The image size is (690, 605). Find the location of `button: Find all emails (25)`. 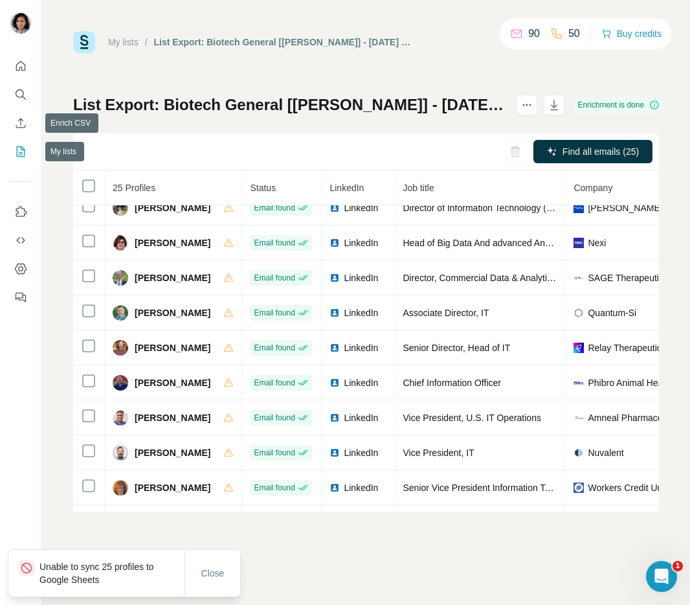

button: Find all emails (25) is located at coordinates (593, 152).